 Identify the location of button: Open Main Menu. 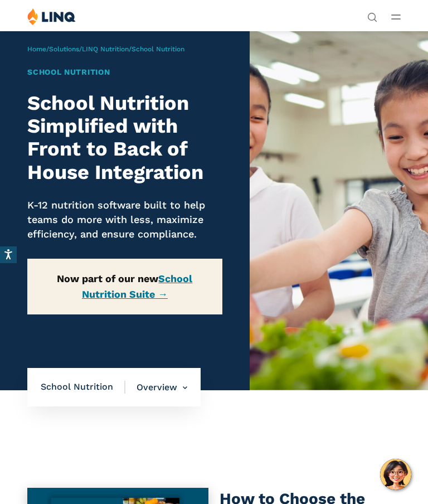
(396, 17).